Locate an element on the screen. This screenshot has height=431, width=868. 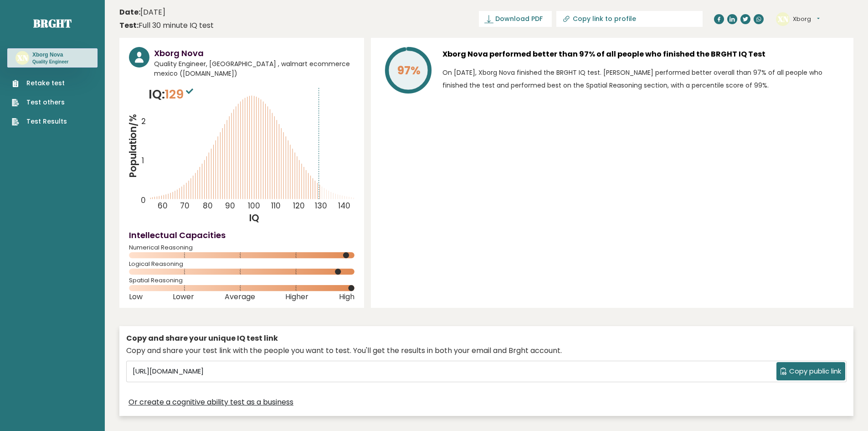
span: Average is located at coordinates (239, 297).